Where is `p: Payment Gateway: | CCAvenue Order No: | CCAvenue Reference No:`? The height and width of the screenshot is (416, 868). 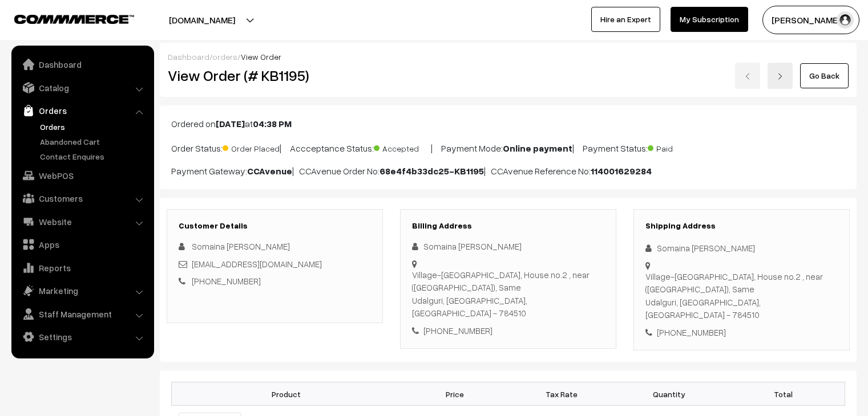 p: Payment Gateway: | CCAvenue Order No: | CCAvenue Reference No: is located at coordinates (508, 171).